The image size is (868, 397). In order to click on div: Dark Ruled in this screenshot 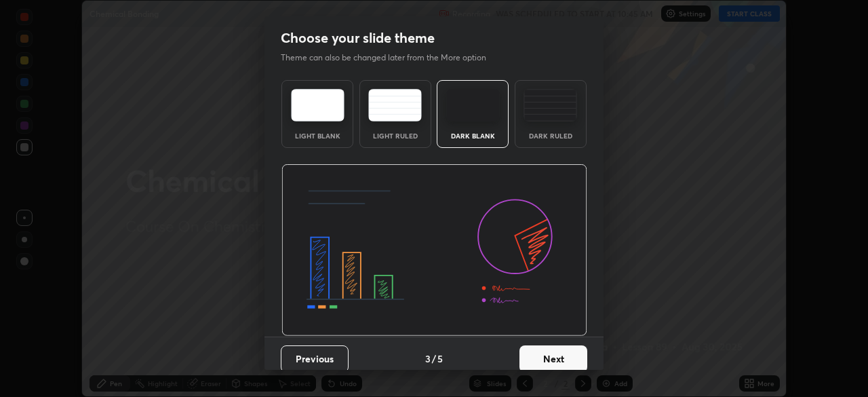, I will do `click(551, 136)`.